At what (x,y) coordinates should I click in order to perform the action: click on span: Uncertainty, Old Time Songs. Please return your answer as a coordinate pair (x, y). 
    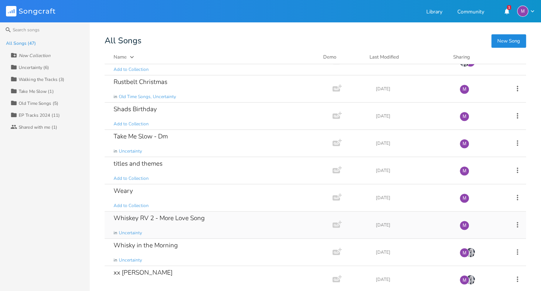
    Looking at the image, I should click on (147, 288).